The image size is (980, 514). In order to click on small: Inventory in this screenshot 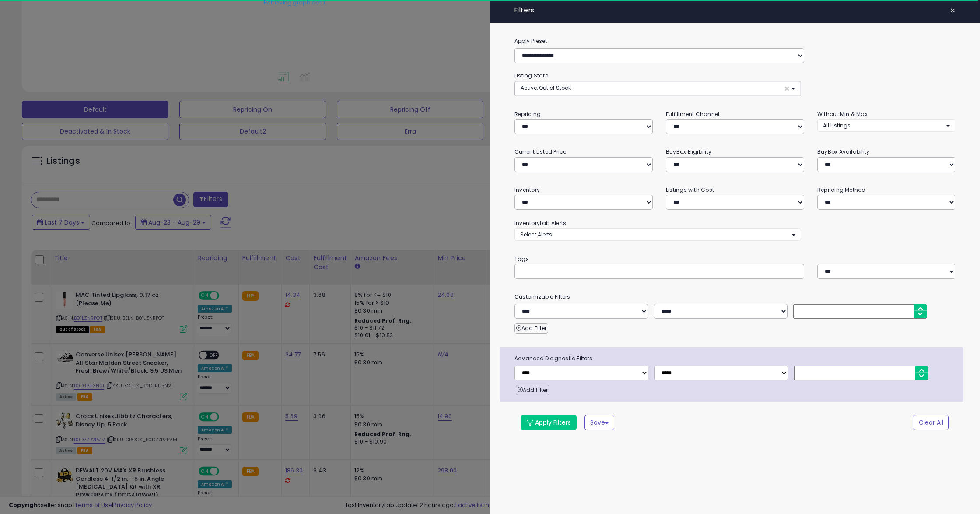, I will do `click(527, 190)`.